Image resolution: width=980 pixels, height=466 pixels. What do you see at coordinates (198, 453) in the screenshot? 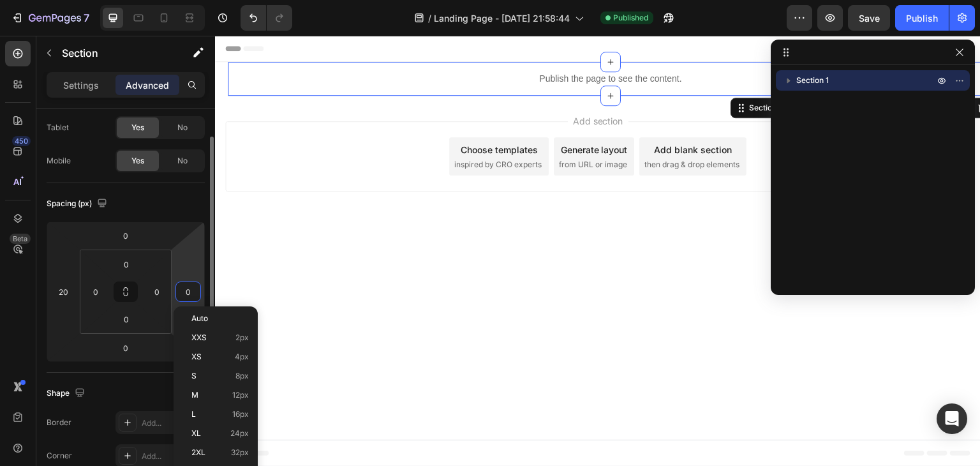
I see `span: 2XL` at bounding box center [198, 453].